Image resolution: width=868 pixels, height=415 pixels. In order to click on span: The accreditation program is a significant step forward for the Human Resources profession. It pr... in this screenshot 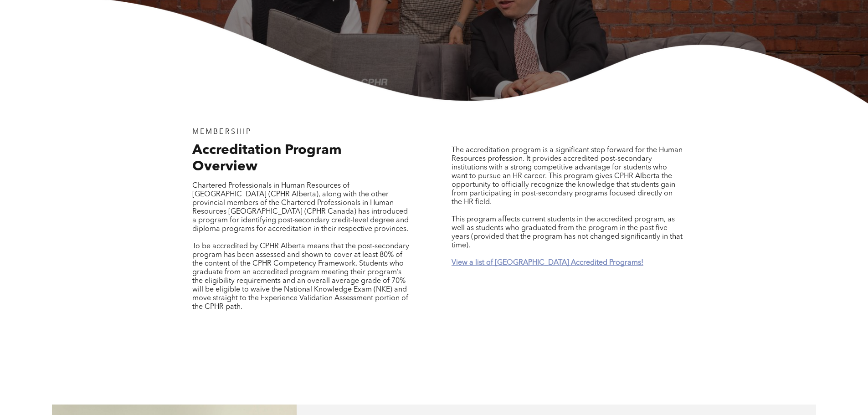, I will do `click(566, 176)`.